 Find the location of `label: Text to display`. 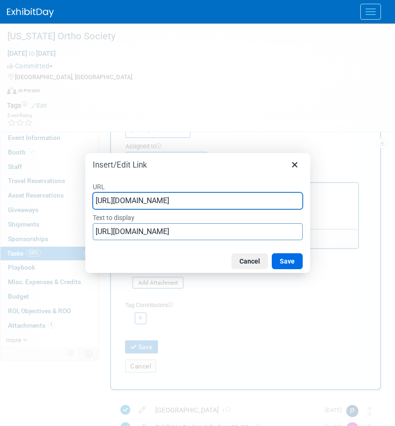

label: Text to display is located at coordinates (198, 217).